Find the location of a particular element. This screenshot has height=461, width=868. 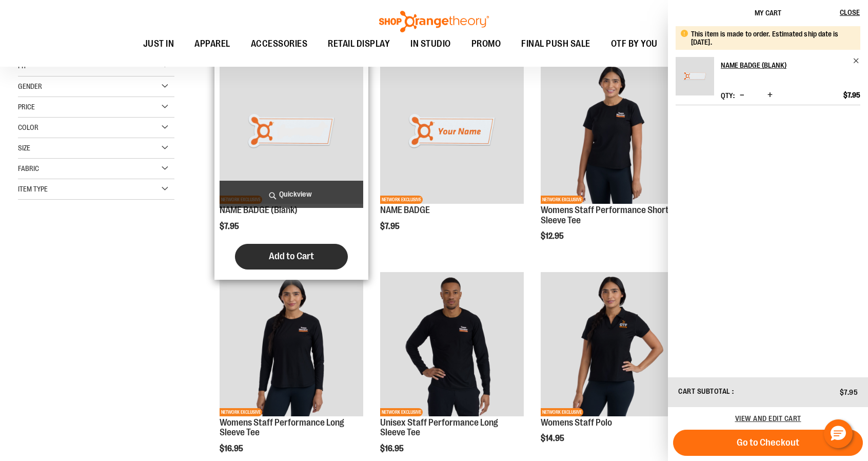

a: Womens Staff Performance Short Sleeve Tee is located at coordinates (605, 216).